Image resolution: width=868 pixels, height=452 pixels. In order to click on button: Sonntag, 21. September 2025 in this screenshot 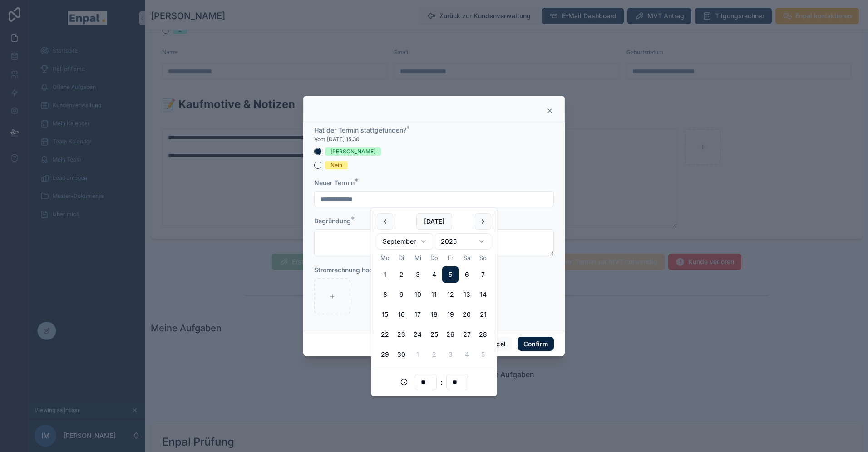, I will do `click(483, 314)`.